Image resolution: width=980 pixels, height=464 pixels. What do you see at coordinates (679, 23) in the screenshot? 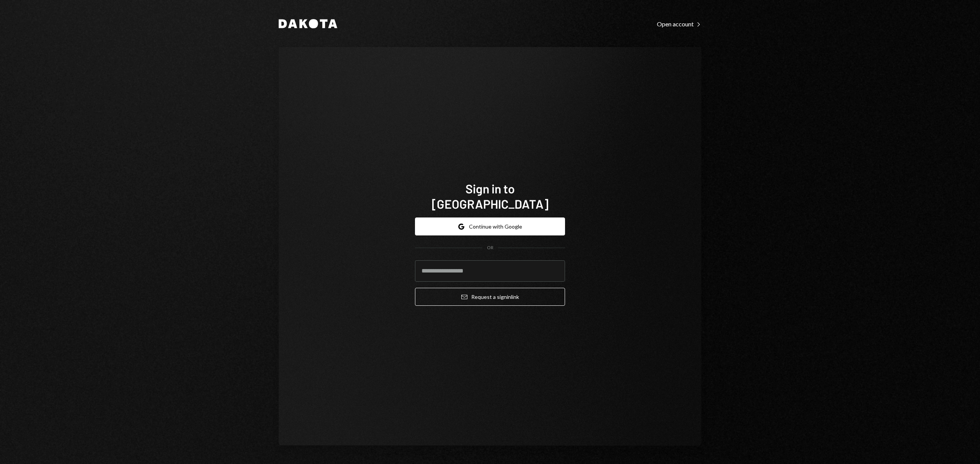
I see `a: Open account` at bounding box center [679, 23].